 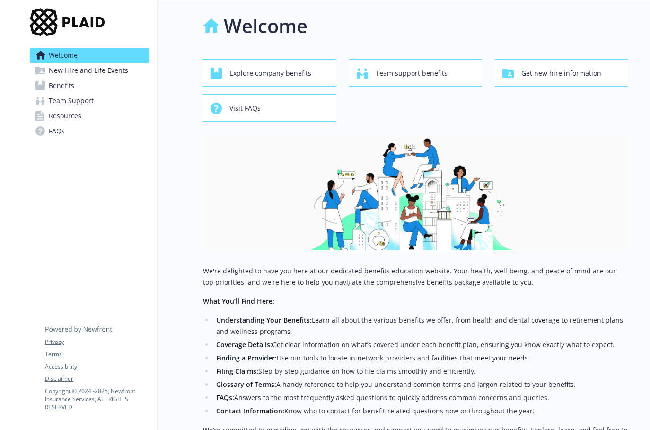 What do you see at coordinates (561, 73) in the screenshot?
I see `button: Get new hire information` at bounding box center [561, 73].